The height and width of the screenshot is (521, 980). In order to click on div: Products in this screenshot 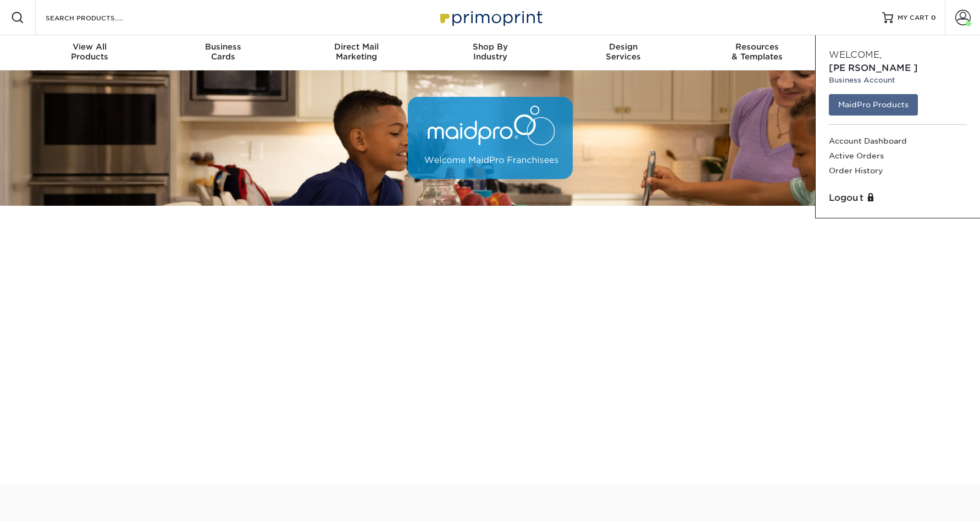, I will do `click(90, 52)`.